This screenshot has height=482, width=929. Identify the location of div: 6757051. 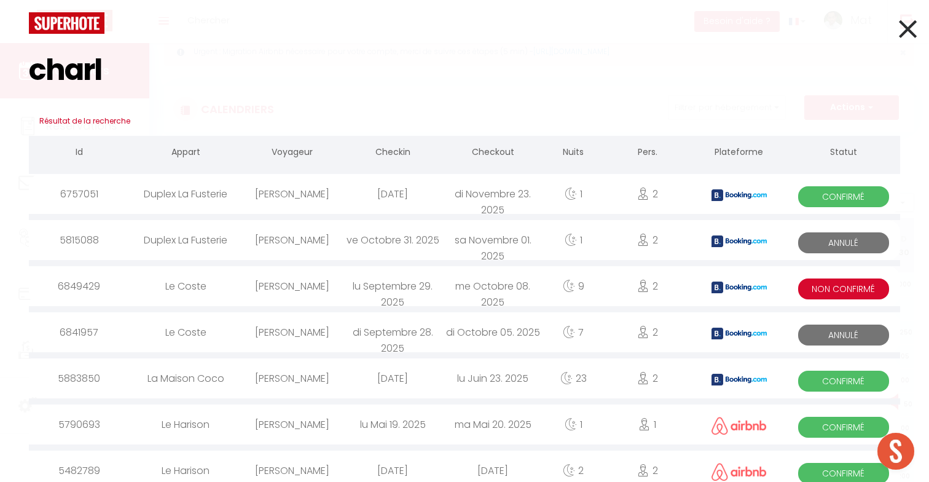
(79, 193).